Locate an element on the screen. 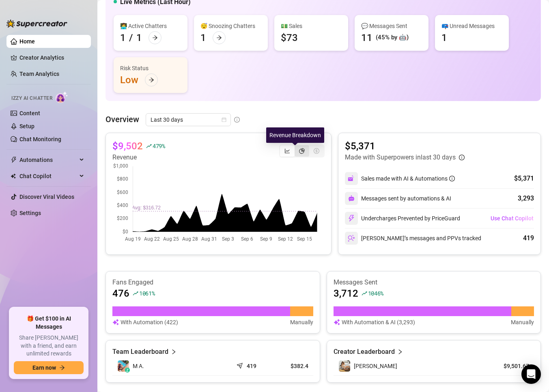 This screenshot has width=549, height=392. span: dollar-circle is located at coordinates (316, 151).